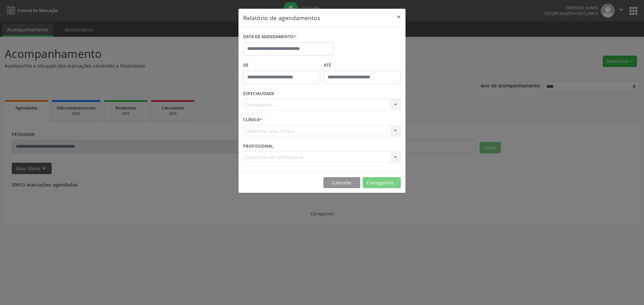 The height and width of the screenshot is (305, 644). What do you see at coordinates (342, 183) in the screenshot?
I see `button: Cancelar` at bounding box center [342, 183].